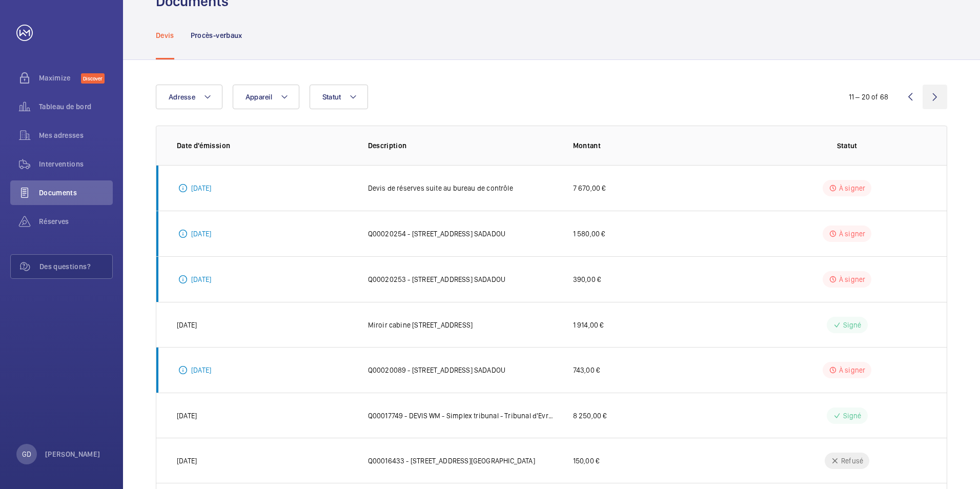 This screenshot has height=489, width=980. Describe the element at coordinates (587, 280) in the screenshot. I see `p: 390,00 €` at that location.